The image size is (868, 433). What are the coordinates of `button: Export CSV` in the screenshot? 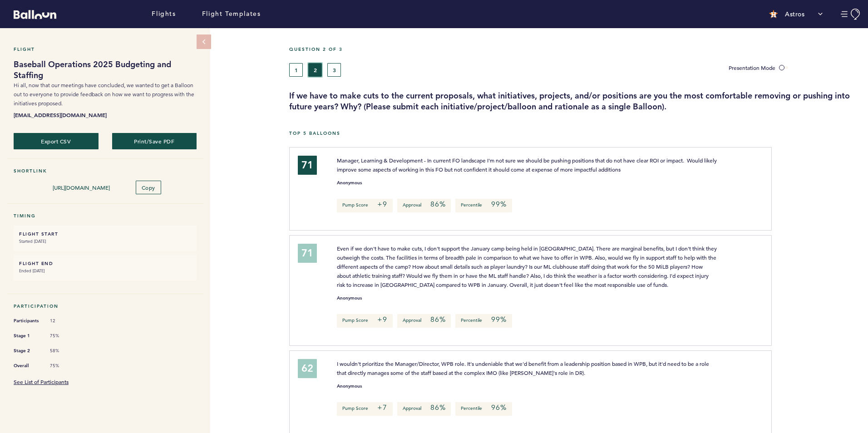 It's located at (56, 141).